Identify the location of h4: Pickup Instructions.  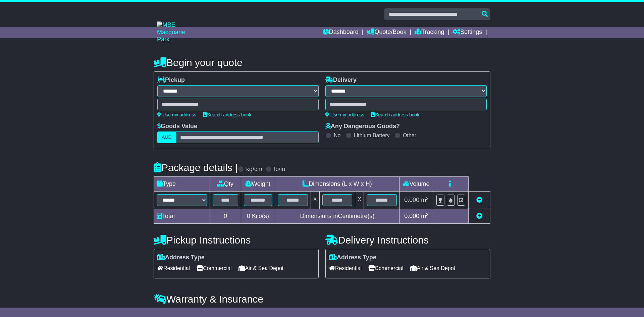
(236, 240).